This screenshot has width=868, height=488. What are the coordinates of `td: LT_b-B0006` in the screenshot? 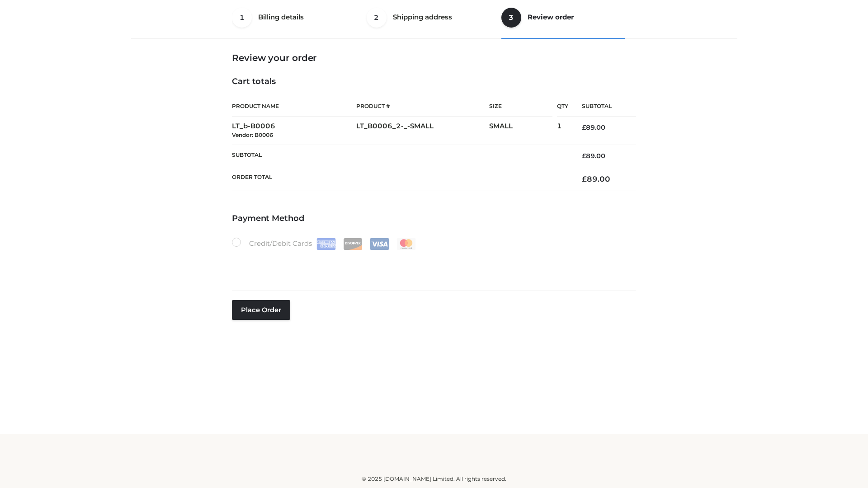 It's located at (294, 131).